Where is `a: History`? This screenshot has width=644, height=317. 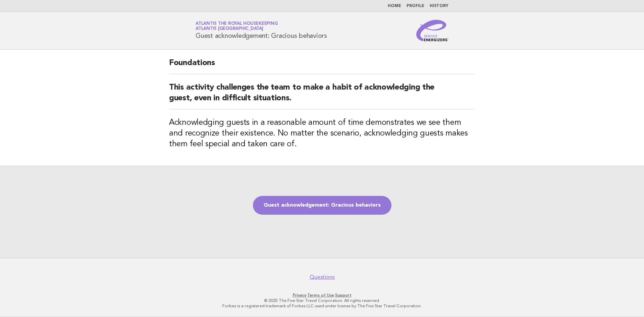 a: History is located at coordinates (439, 6).